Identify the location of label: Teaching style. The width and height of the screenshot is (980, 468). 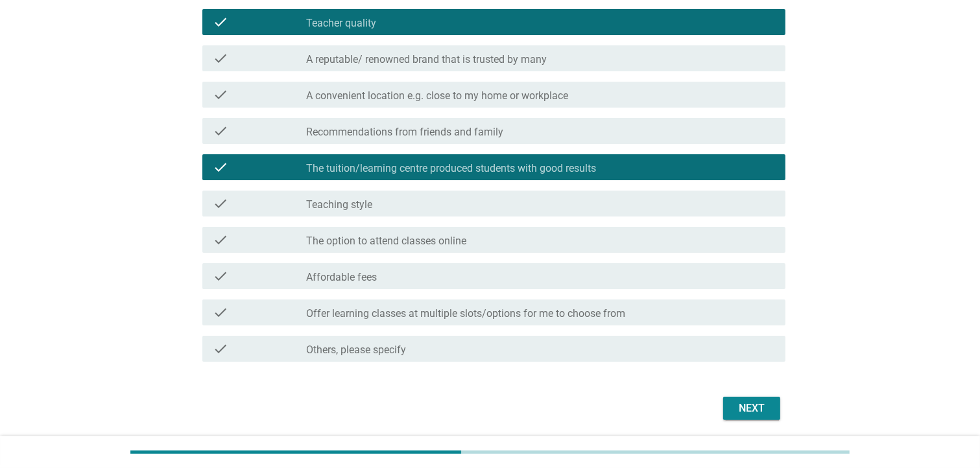
(339, 205).